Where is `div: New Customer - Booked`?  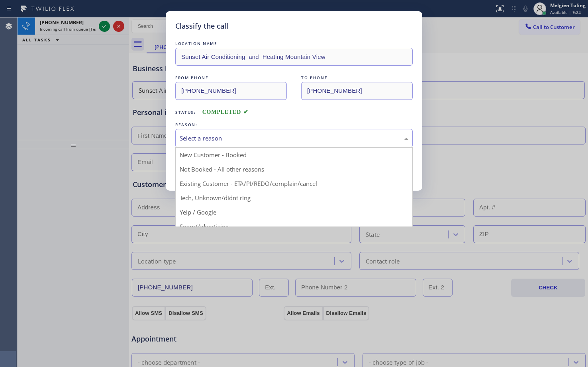
div: New Customer - Booked is located at coordinates (294, 155).